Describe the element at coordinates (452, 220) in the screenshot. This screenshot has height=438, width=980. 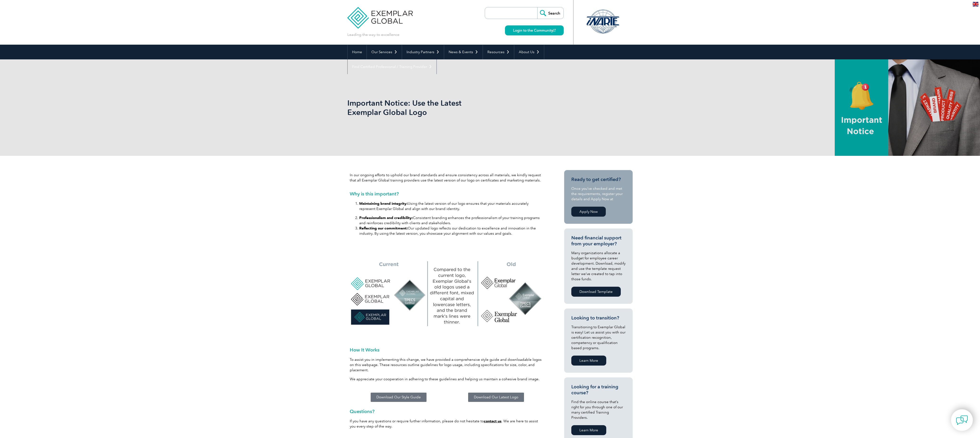
I see `li: Consistent branding enhances the professionalism of your training programs and reinforces credibi...` at that location.